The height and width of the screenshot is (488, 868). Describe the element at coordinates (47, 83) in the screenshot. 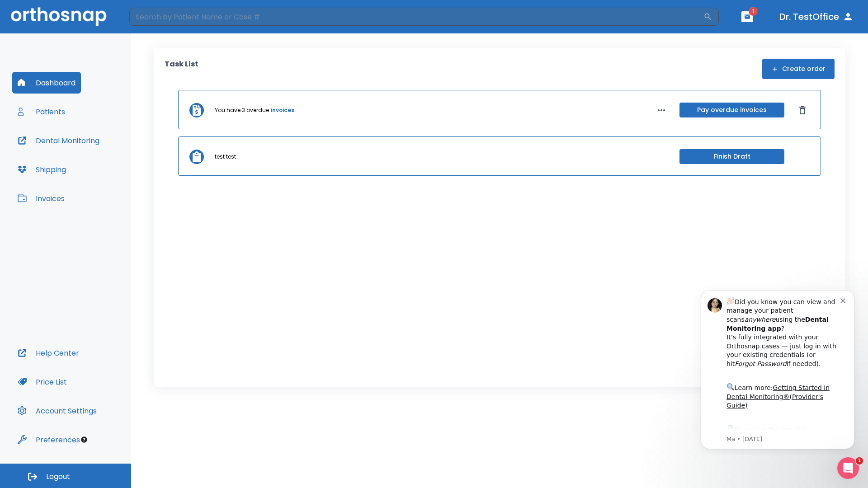

I see `a: Dashboard` at that location.